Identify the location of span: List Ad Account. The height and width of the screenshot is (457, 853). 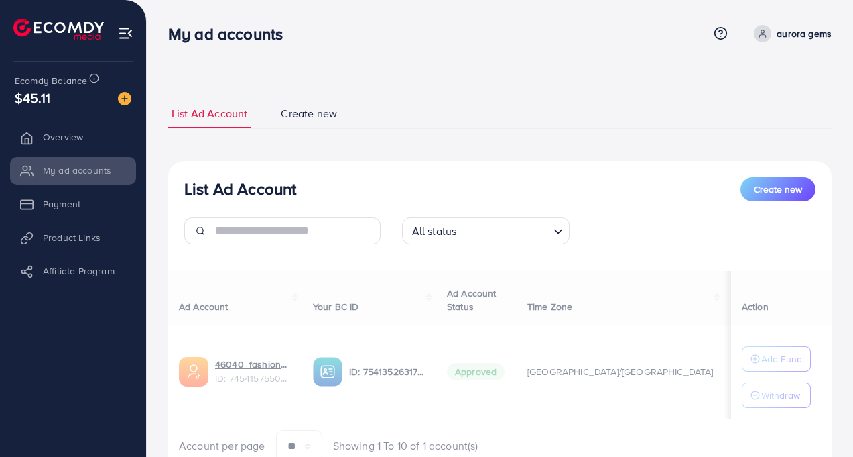
(209, 113).